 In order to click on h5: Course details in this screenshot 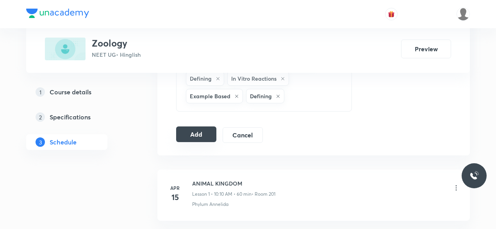, I will do `click(70, 92)`.